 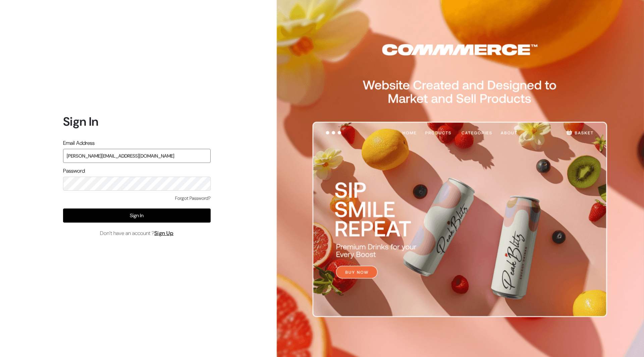 What do you see at coordinates (193, 198) in the screenshot?
I see `a: Forgot Password?` at bounding box center [193, 198].